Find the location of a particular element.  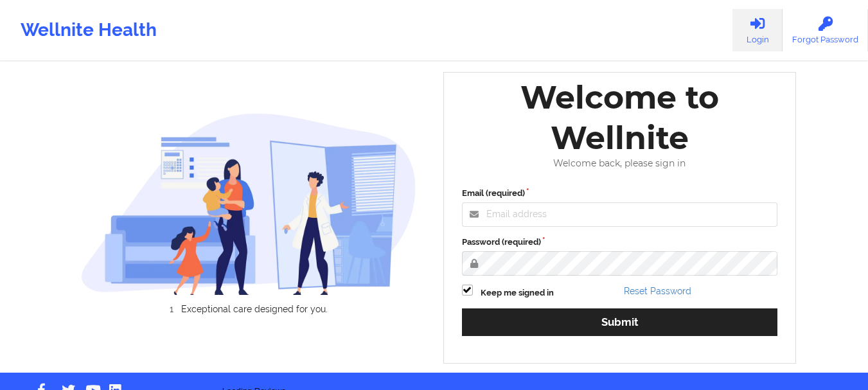

a: Forgot Password is located at coordinates (825, 30).